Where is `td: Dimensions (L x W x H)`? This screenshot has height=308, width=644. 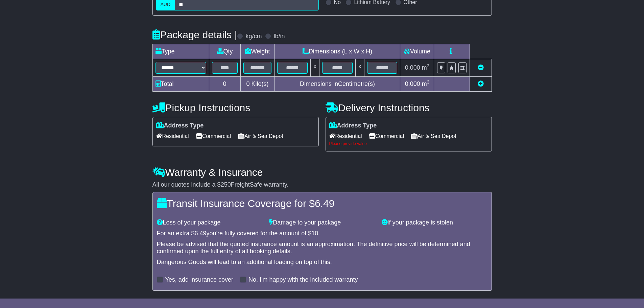 td: Dimensions (L x W x H) is located at coordinates (337, 51).